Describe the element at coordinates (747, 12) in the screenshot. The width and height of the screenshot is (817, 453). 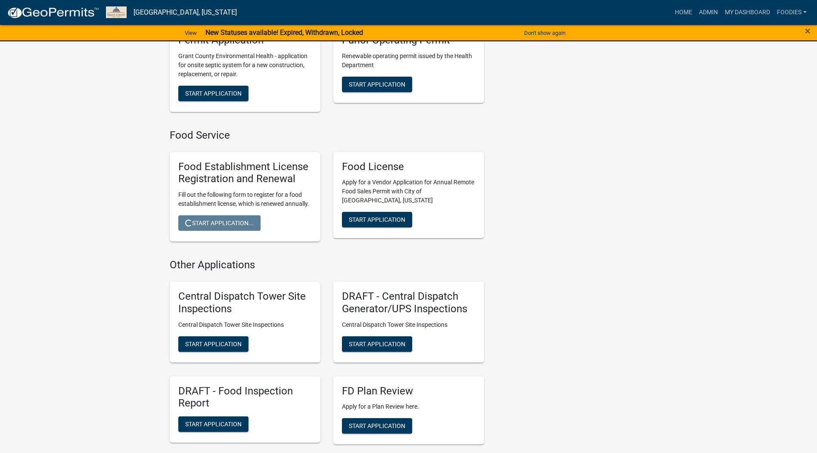
I see `a: My Dashboard` at that location.